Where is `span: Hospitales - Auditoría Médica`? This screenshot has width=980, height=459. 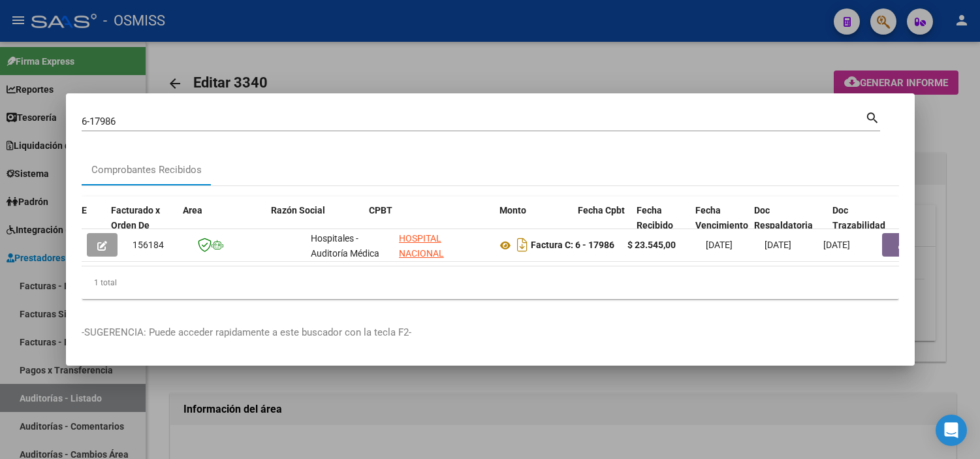
span: Hospitales - Auditoría Médica is located at coordinates (345, 246).